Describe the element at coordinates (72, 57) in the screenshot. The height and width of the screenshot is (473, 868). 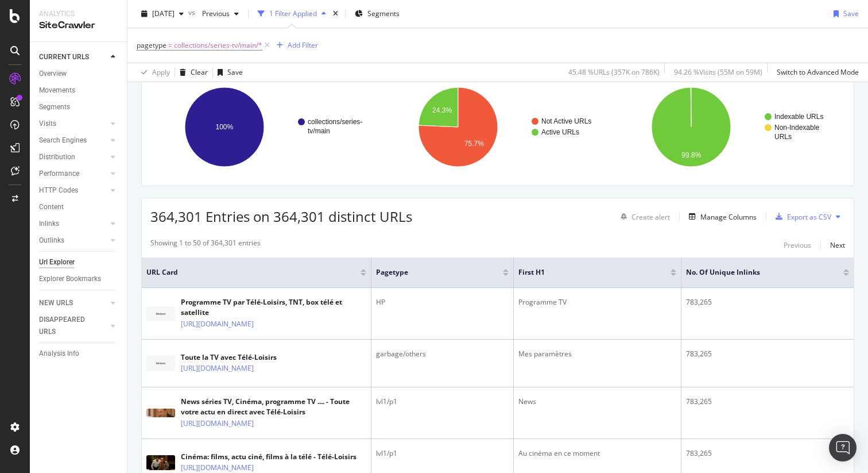
I see `a: CURRENT URLS` at that location.